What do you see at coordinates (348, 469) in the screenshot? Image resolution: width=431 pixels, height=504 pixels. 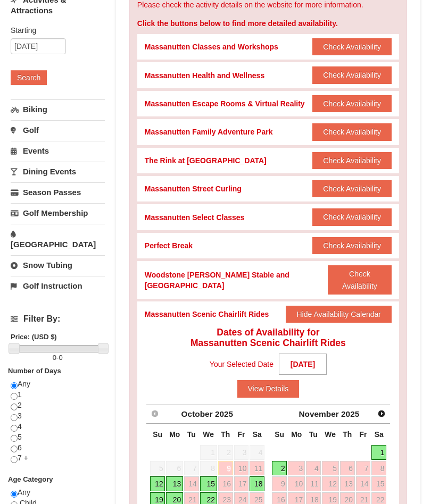 I see `a: 6` at bounding box center [348, 469].